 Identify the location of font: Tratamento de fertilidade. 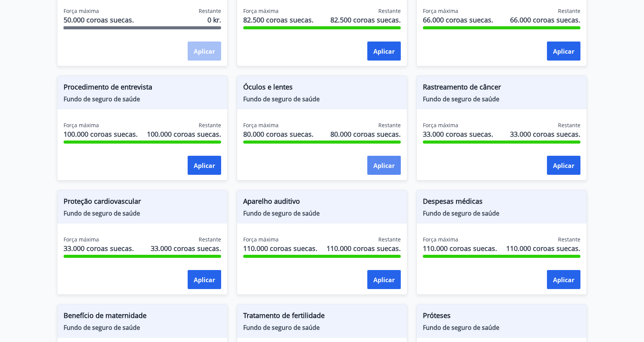
(284, 316).